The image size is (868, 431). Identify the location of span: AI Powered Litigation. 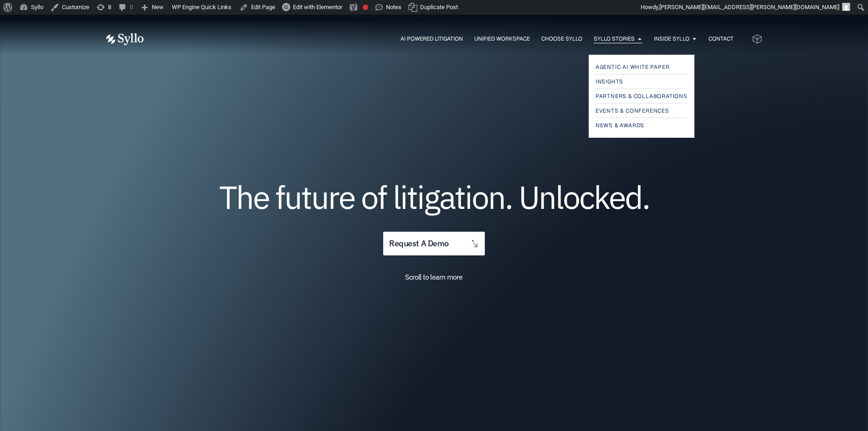
(432, 39).